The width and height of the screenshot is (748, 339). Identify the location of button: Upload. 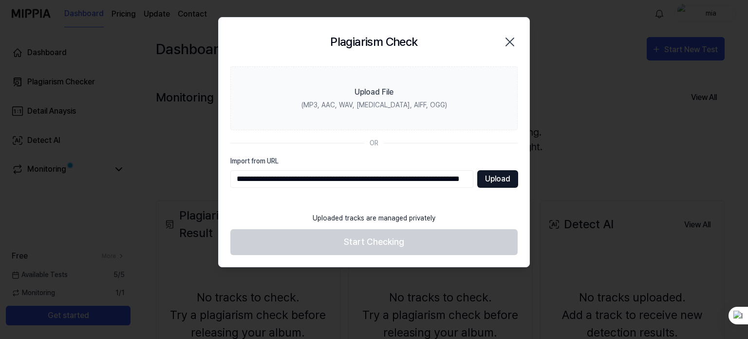
(498, 179).